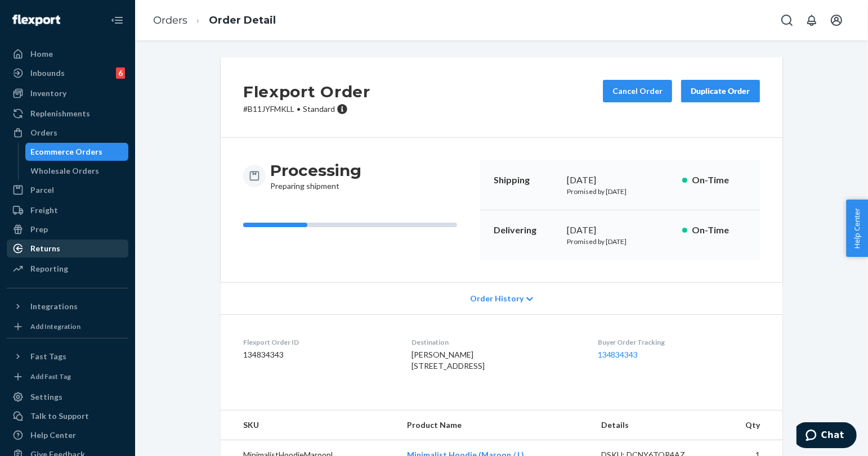  I want to click on a: Home, so click(68, 54).